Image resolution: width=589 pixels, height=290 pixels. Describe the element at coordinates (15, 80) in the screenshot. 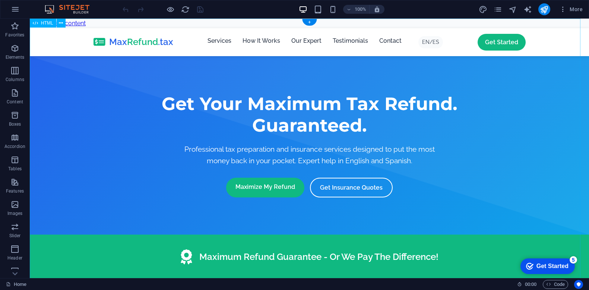

I see `p: Columns` at that location.